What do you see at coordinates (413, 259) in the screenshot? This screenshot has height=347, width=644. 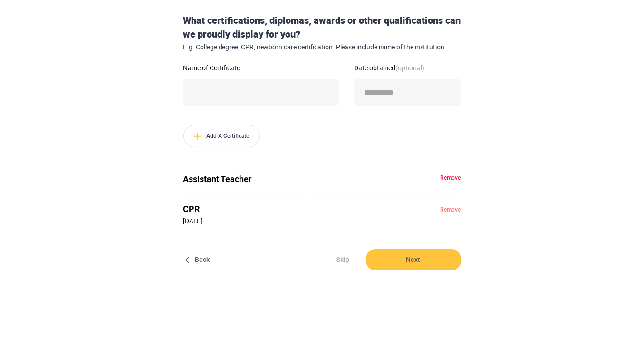 I see `span: Next` at bounding box center [413, 259].